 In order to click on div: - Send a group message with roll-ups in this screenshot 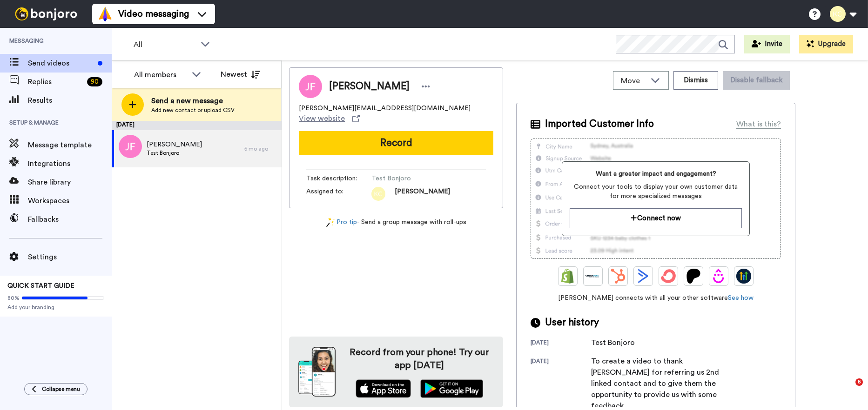, I will do `click(396, 223)`.